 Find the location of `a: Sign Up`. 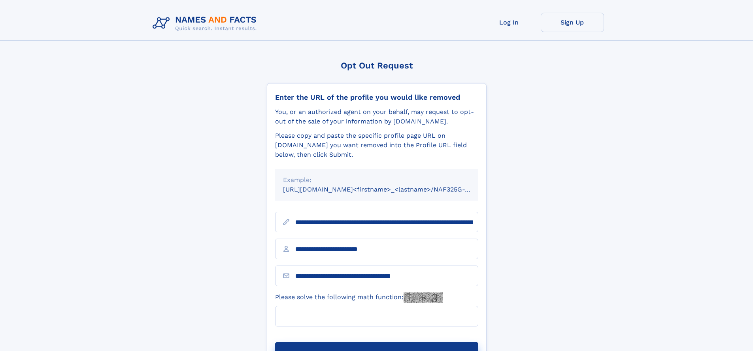

a: Sign Up is located at coordinates (573, 22).